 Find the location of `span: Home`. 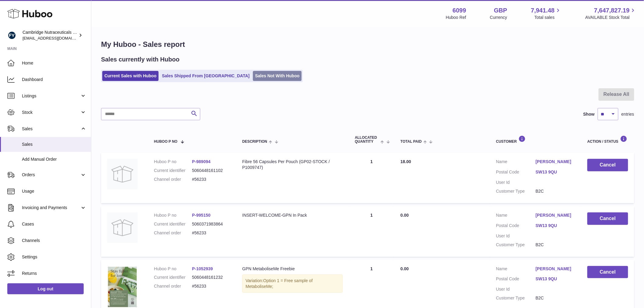

span: Home is located at coordinates (54, 63).